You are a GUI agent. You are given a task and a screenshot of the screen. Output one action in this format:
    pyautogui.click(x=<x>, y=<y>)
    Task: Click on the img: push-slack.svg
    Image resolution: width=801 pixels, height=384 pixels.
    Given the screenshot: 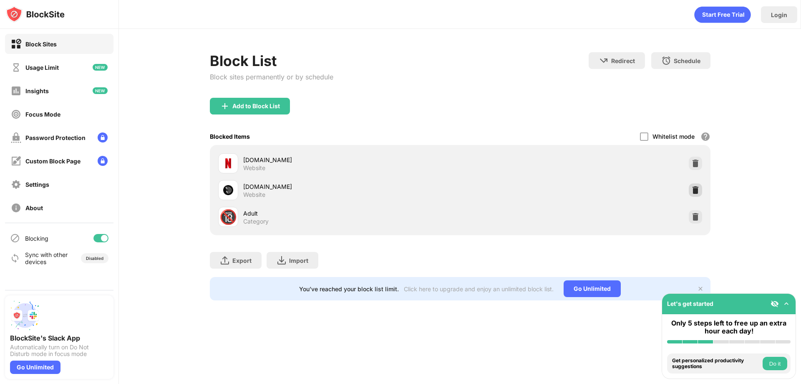 What is the action you would take?
    pyautogui.click(x=25, y=315)
    